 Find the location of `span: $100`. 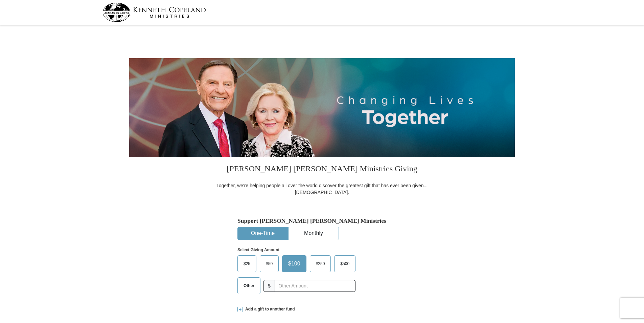

span: $100 is located at coordinates (294, 264).